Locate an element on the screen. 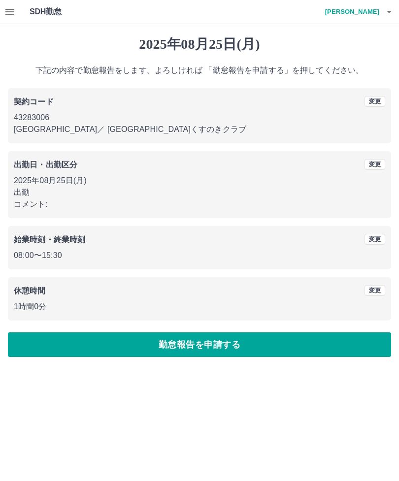  b: 契約コード is located at coordinates (34, 101).